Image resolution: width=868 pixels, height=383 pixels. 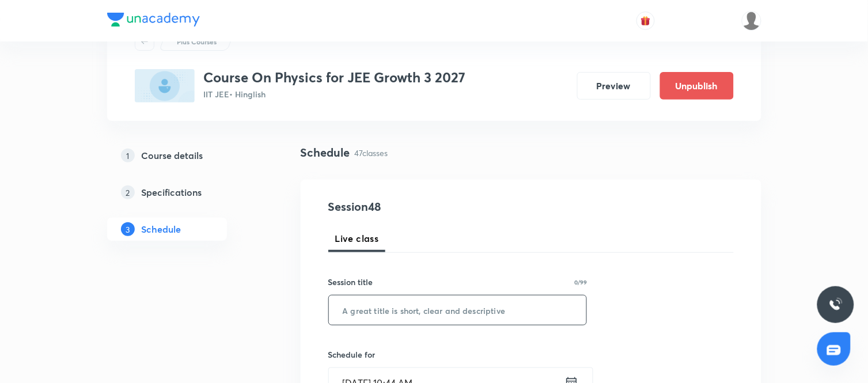 I want to click on span: Live class, so click(x=357, y=239).